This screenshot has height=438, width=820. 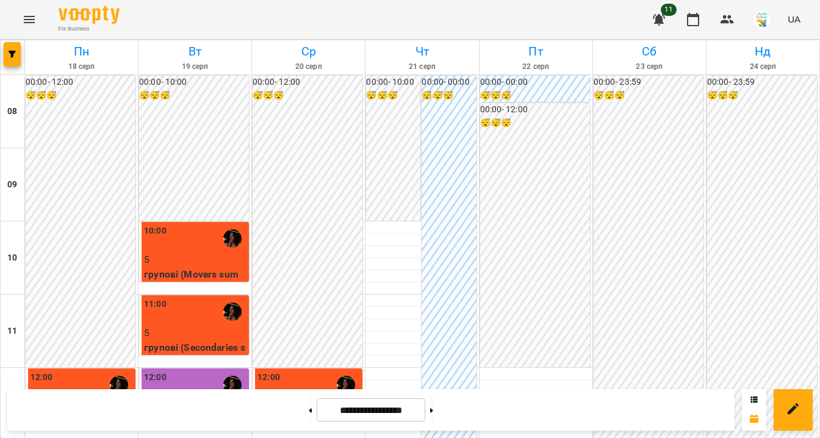 I want to click on button: UA, so click(x=793, y=19).